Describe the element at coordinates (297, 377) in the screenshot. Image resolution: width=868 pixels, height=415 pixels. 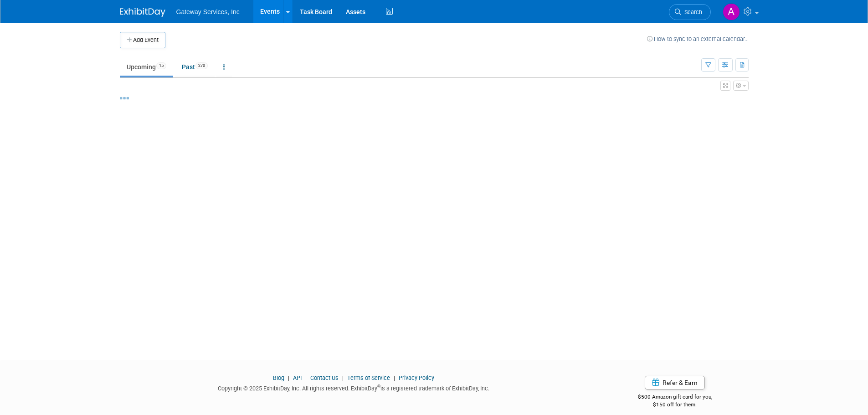
I see `a: API` at that location.